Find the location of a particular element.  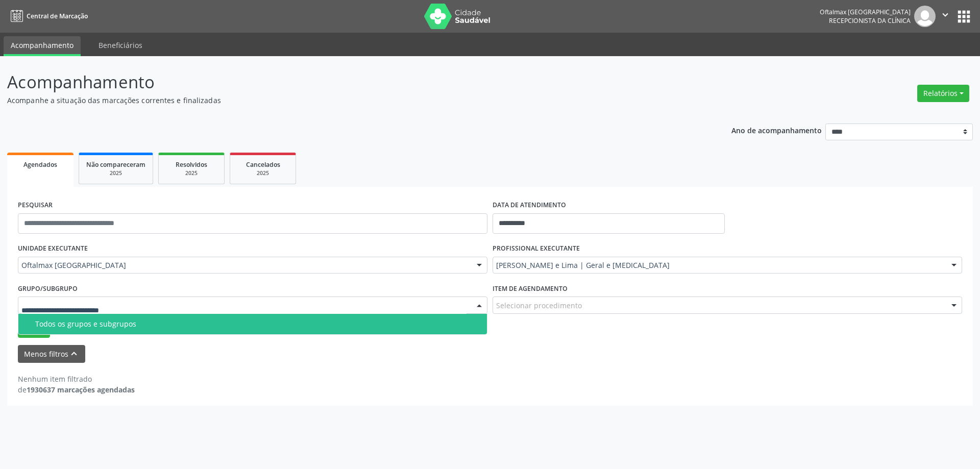

a: Beneficiários is located at coordinates (120, 45).